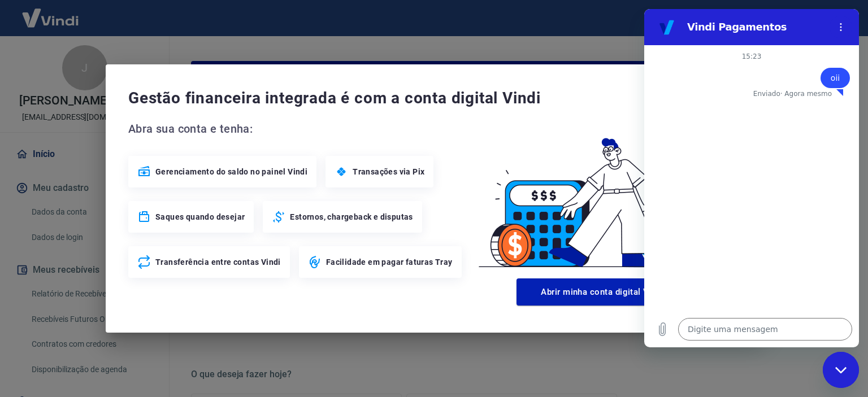  What do you see at coordinates (297, 128) in the screenshot?
I see `span: Abra sua conta e tenha:` at bounding box center [297, 128].